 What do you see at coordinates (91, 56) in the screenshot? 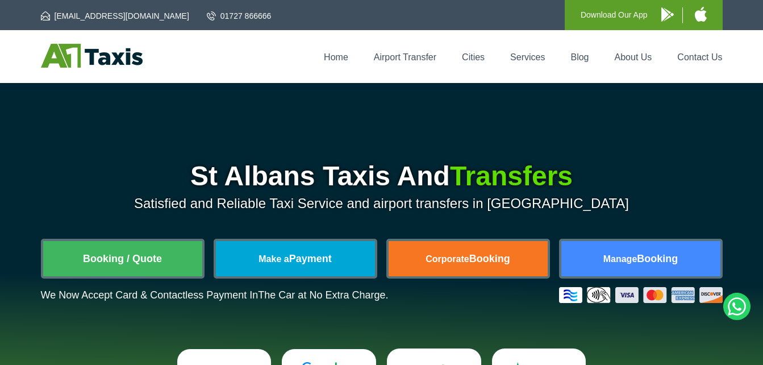
I see `img: A1 Taxis St Albans LTD` at bounding box center [91, 56].